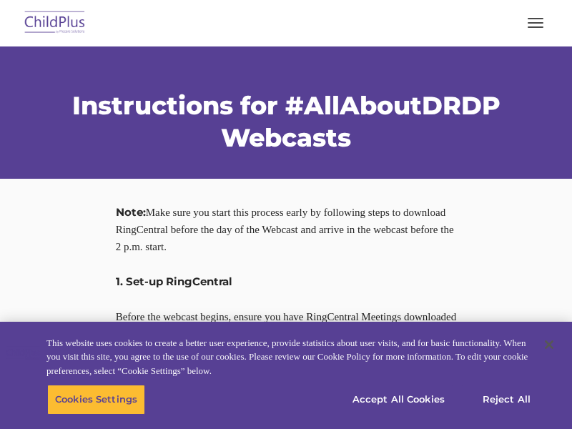  What do you see at coordinates (398, 400) in the screenshot?
I see `button: Accept All Cookies` at bounding box center [398, 400].